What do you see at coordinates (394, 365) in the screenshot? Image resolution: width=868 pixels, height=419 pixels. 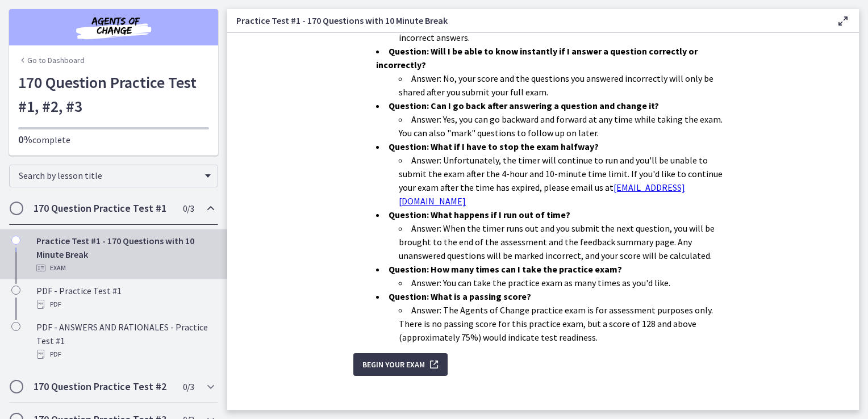 I see `span: Begin Your Exam` at bounding box center [394, 365].